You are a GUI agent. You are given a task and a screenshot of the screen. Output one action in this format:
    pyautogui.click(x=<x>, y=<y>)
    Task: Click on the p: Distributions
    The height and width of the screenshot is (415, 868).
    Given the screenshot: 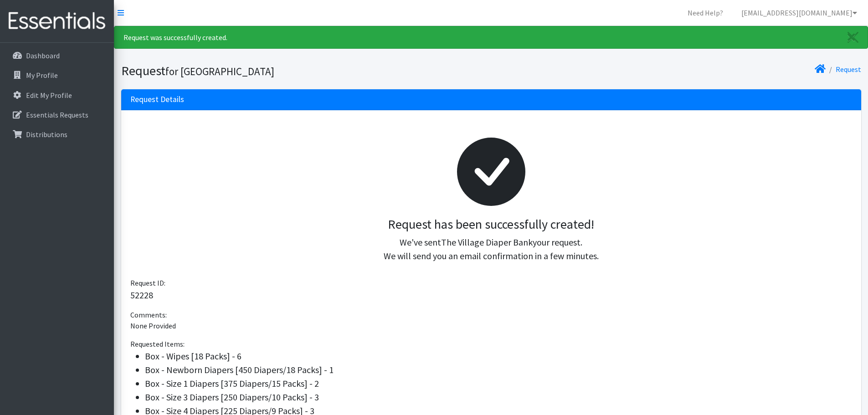 What is the action you would take?
    pyautogui.click(x=47, y=134)
    